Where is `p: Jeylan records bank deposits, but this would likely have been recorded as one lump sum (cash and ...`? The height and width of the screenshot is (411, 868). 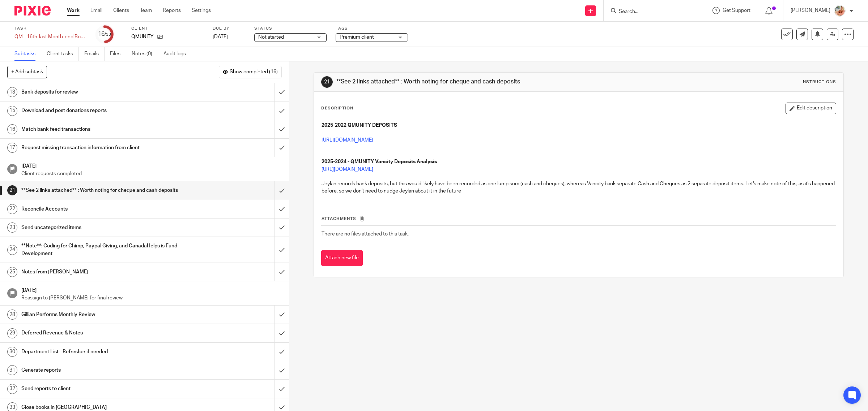
p: Jeylan records bank deposits, but this would likely have been recorded as one lump sum (cash and ... is located at coordinates (579, 188).